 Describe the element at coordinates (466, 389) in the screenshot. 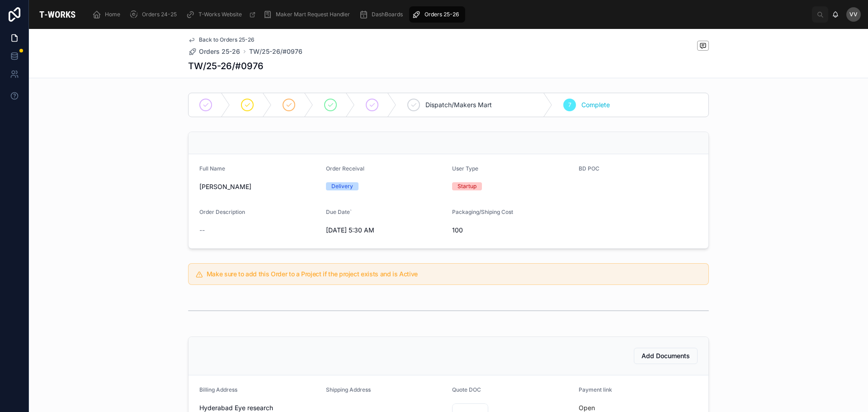

I see `span: Quote DOC` at that location.